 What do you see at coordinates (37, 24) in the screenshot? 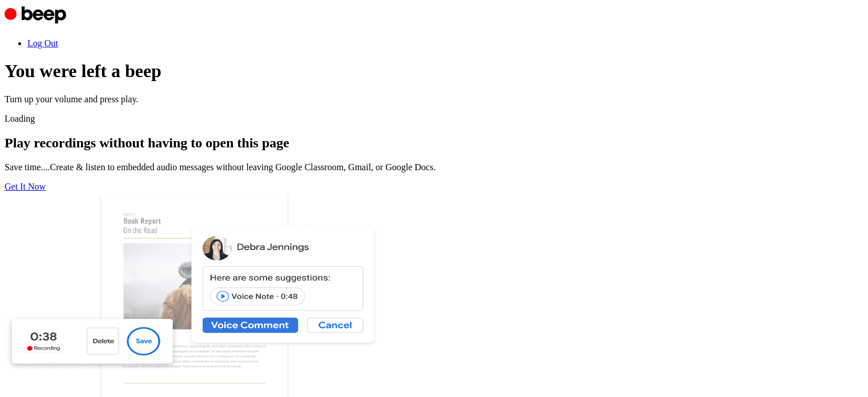
I see `a: Beep` at bounding box center [37, 24].